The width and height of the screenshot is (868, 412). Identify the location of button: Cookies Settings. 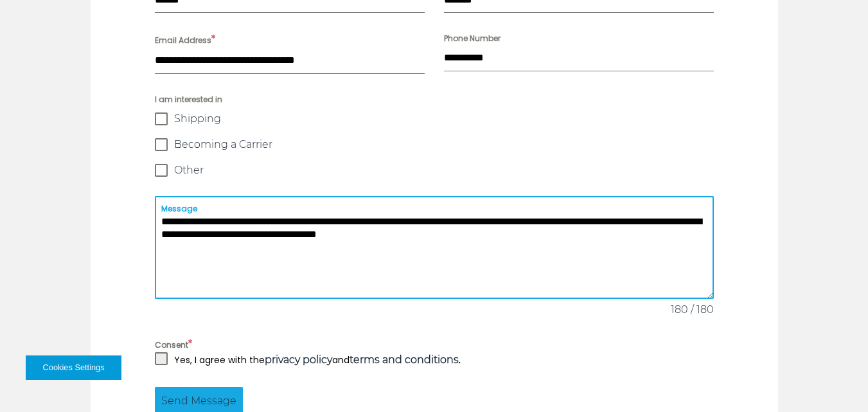
(73, 368).